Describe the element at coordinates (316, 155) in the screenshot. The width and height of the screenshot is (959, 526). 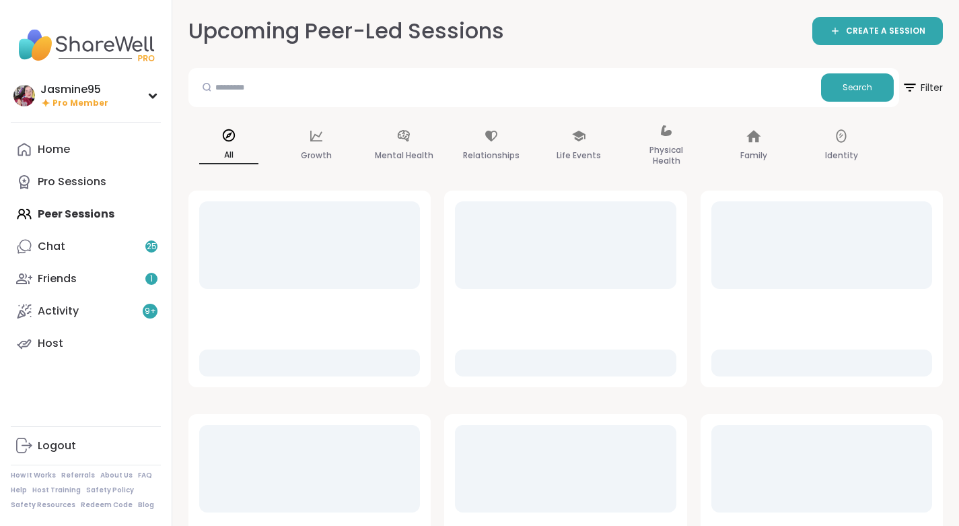
I see `p: Growth` at that location.